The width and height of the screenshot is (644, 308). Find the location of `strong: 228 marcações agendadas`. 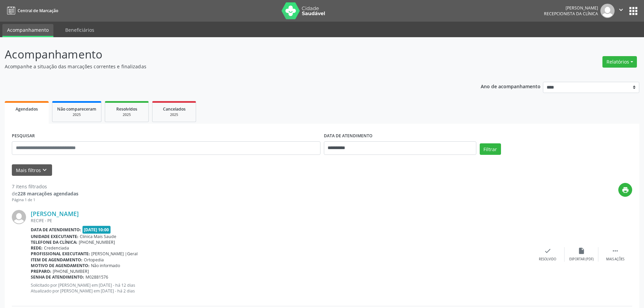

strong: 228 marcações agendadas is located at coordinates (48, 193).